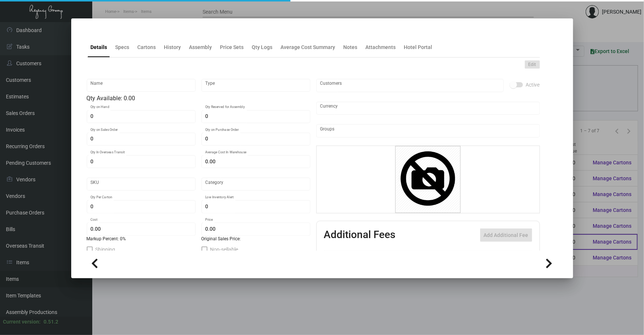 Image resolution: width=644 pixels, height=335 pixels. Describe the element at coordinates (173, 47) in the screenshot. I see `div: History` at that location.